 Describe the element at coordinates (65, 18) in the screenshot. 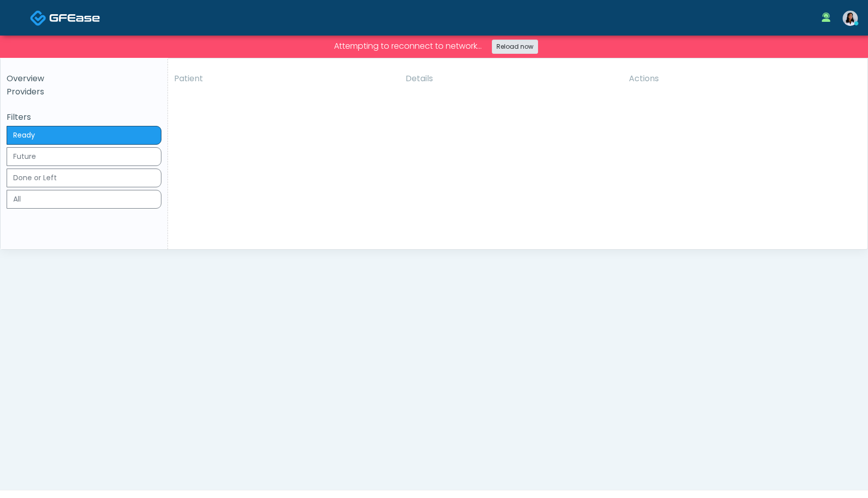

I see `a: Docovia` at that location.